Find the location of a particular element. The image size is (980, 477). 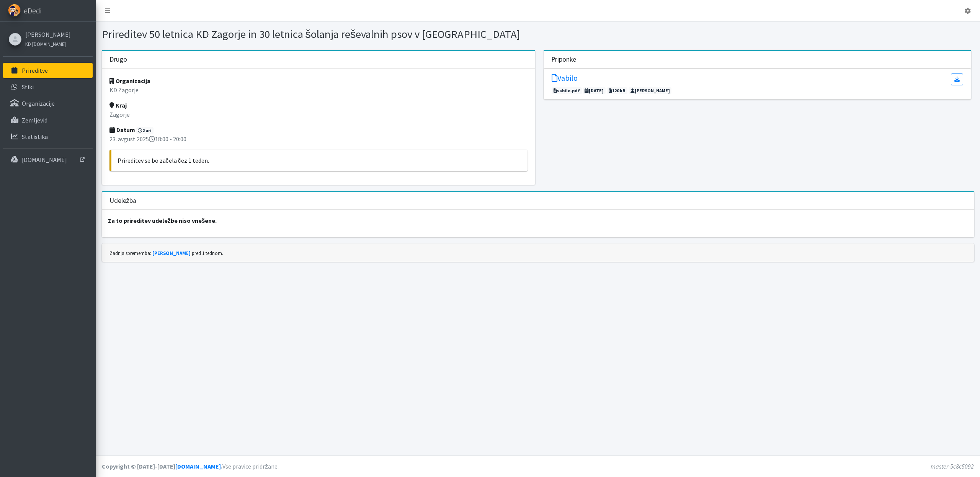

h5: Vabilo is located at coordinates (565, 78).